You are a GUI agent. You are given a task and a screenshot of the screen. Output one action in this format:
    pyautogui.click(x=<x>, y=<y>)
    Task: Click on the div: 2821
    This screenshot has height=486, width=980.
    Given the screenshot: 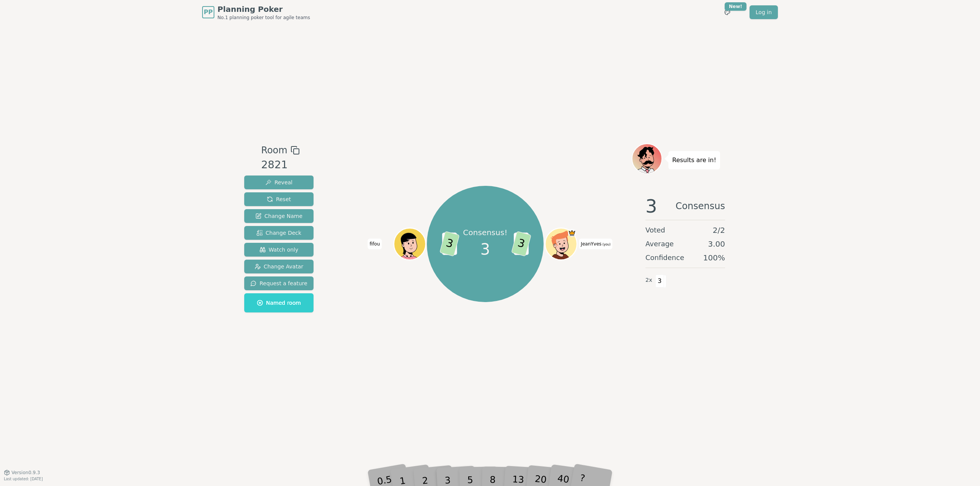 What is the action you would take?
    pyautogui.click(x=280, y=165)
    